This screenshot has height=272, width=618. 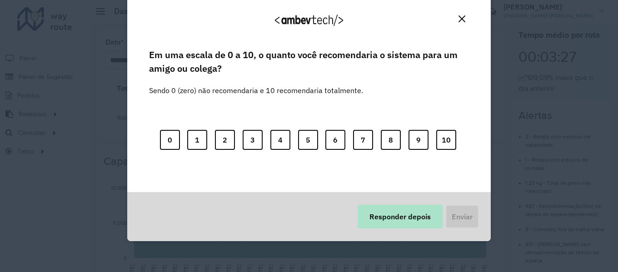 I want to click on button: 6, so click(x=336, y=140).